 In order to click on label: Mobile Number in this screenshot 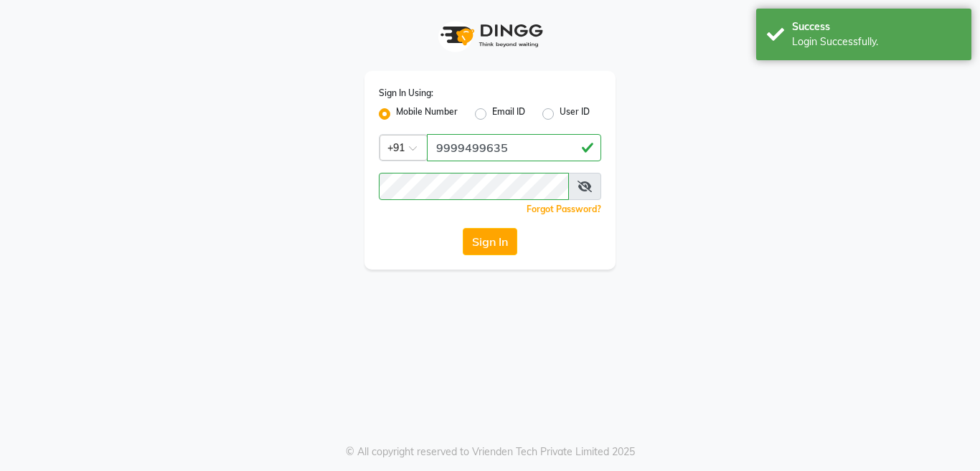, I will do `click(427, 114)`.